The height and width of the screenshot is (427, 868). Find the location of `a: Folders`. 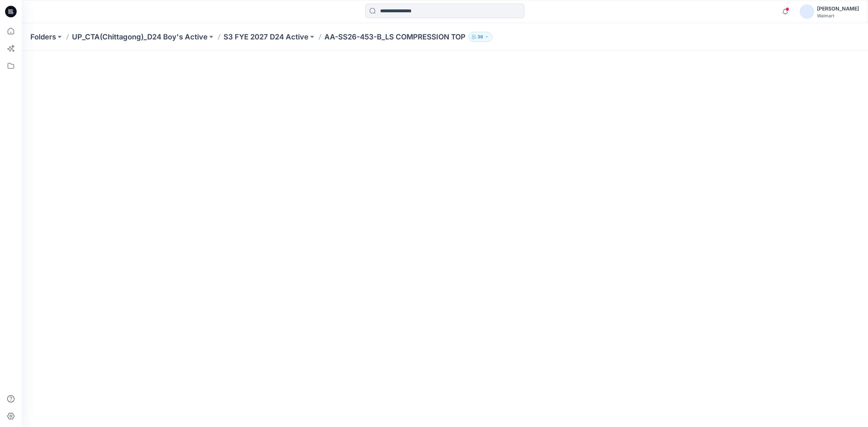

a: Folders is located at coordinates (43, 37).